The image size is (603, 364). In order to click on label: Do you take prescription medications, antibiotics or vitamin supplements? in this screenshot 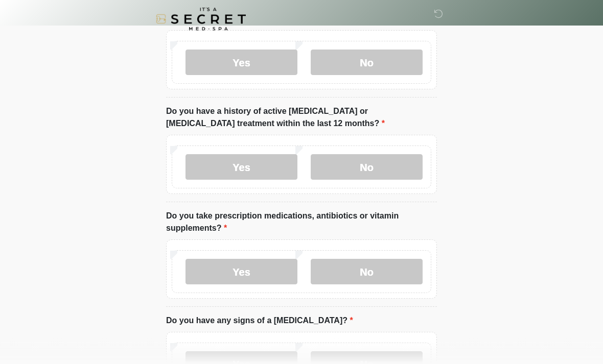, I will do `click(301, 222)`.